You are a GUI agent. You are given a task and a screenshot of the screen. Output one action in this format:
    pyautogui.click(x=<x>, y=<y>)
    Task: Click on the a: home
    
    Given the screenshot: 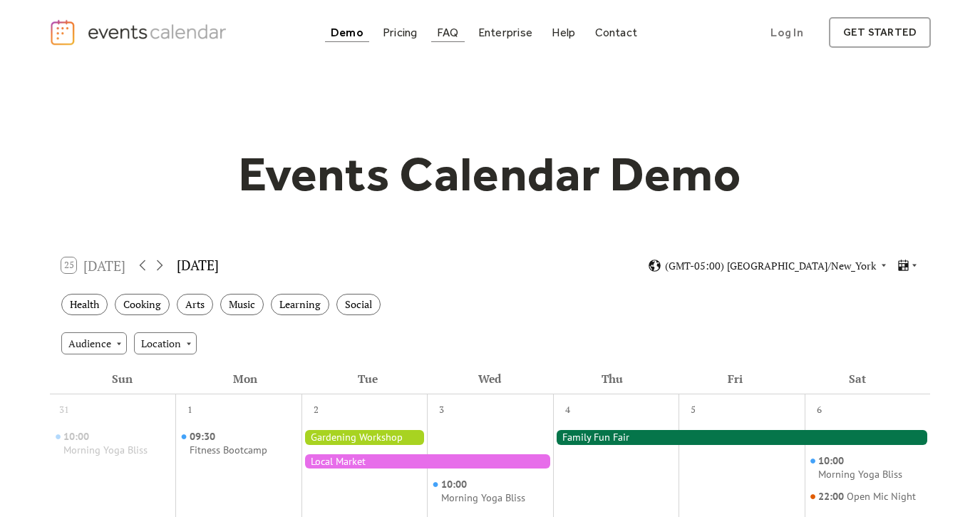 What is the action you would take?
    pyautogui.click(x=140, y=32)
    